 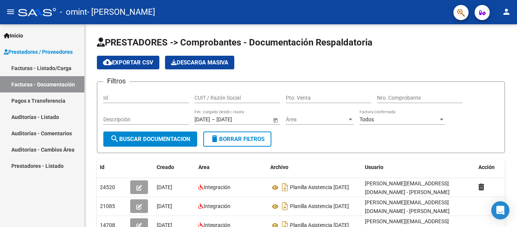 I want to click on span: Archivo, so click(x=279, y=167).